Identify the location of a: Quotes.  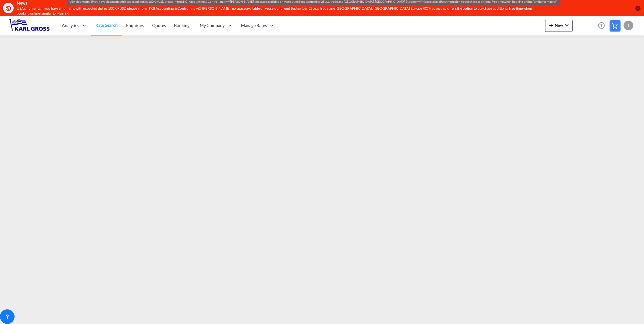
(159, 26).